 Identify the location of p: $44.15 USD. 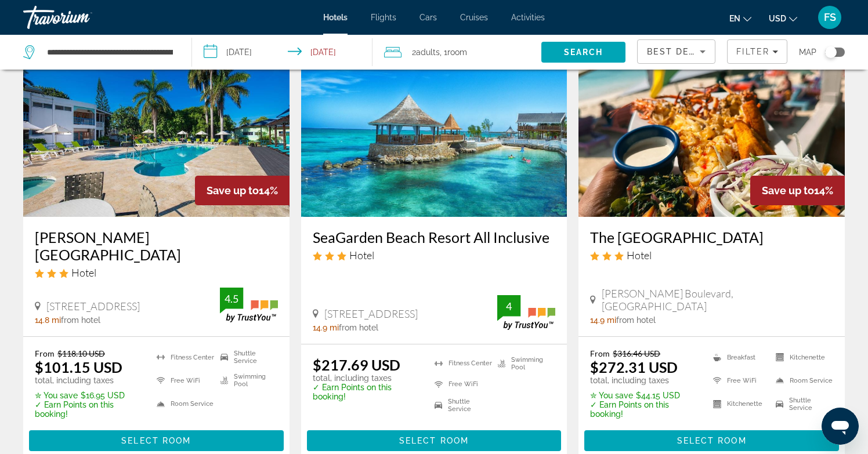
(644, 396).